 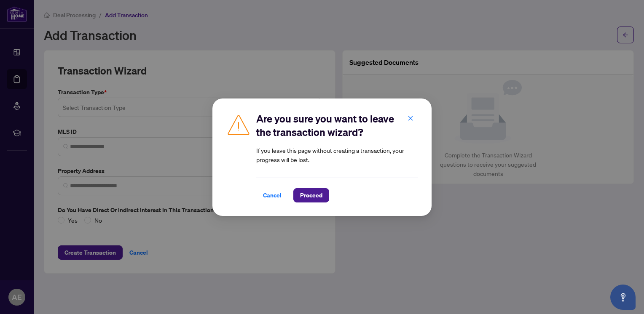 I want to click on button: Open asap, so click(x=622, y=298).